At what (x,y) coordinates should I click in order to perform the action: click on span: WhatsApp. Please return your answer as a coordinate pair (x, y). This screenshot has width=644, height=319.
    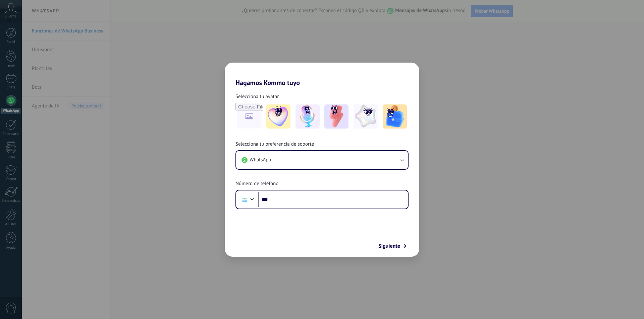
    Looking at the image, I should click on (260, 160).